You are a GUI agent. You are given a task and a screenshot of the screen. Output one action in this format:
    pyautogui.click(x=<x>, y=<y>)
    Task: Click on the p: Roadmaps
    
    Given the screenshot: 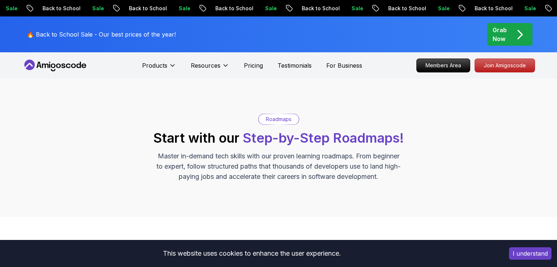 What is the action you would take?
    pyautogui.click(x=278, y=119)
    